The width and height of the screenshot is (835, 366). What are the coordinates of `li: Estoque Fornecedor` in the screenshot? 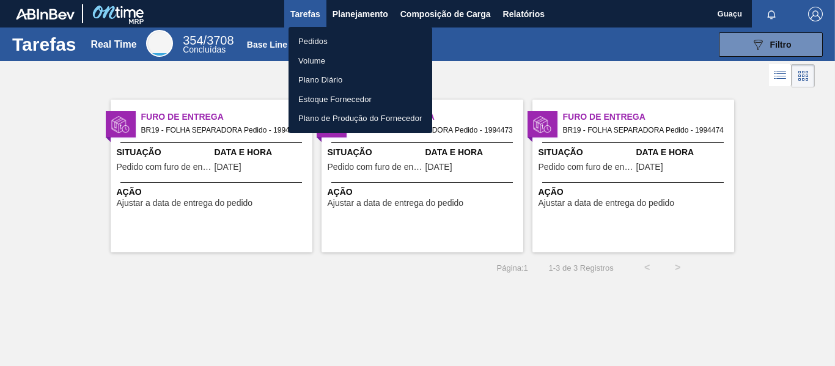 It's located at (360, 100).